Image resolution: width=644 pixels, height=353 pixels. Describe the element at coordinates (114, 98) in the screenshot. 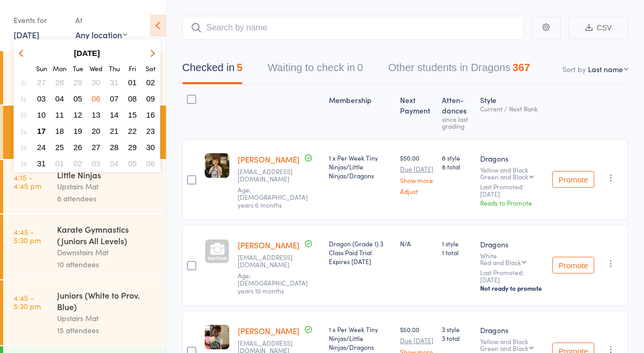

I see `button: 07` at that location.